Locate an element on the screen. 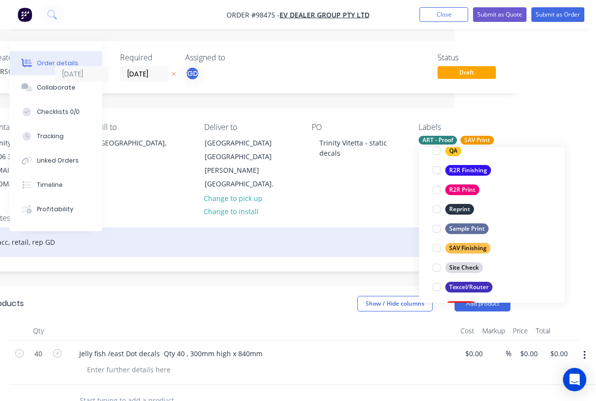  div: Sample Print is located at coordinates (467, 229).